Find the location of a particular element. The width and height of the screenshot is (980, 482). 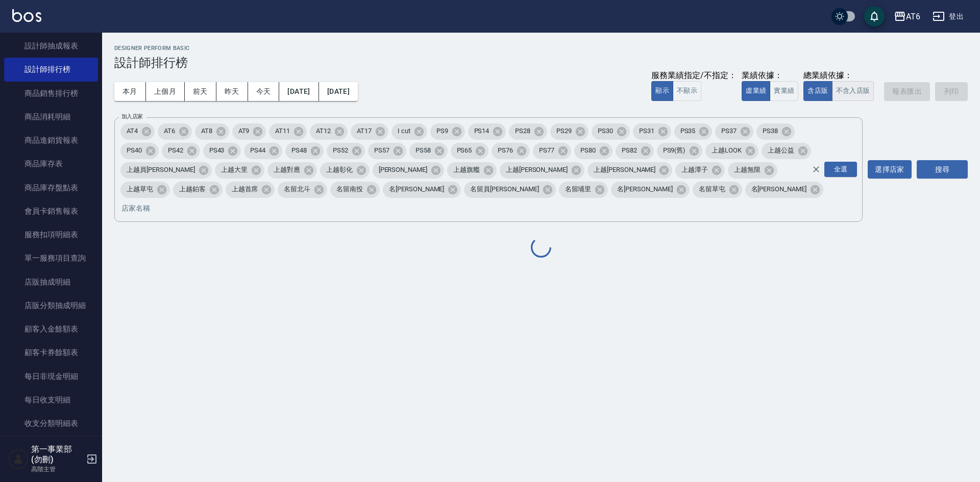

div: PS35 is located at coordinates (693, 132).